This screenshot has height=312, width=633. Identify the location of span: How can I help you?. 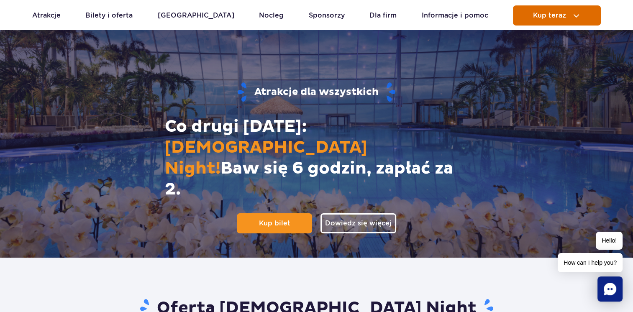
(590, 263).